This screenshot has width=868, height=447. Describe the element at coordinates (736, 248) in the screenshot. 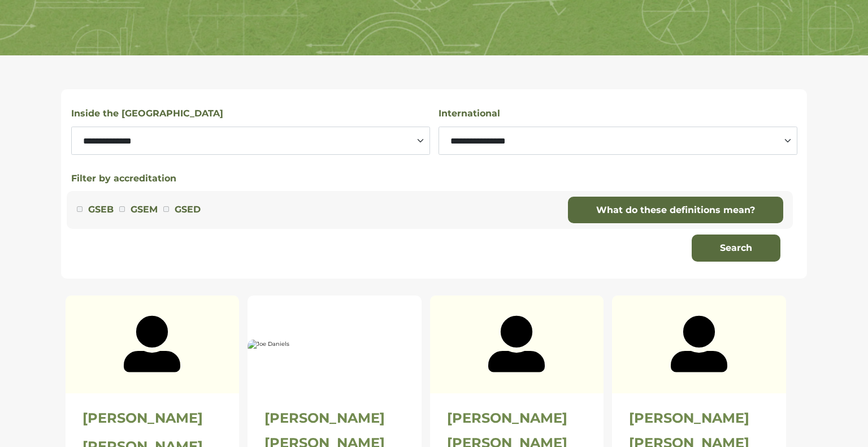

I see `button: Search` at that location.